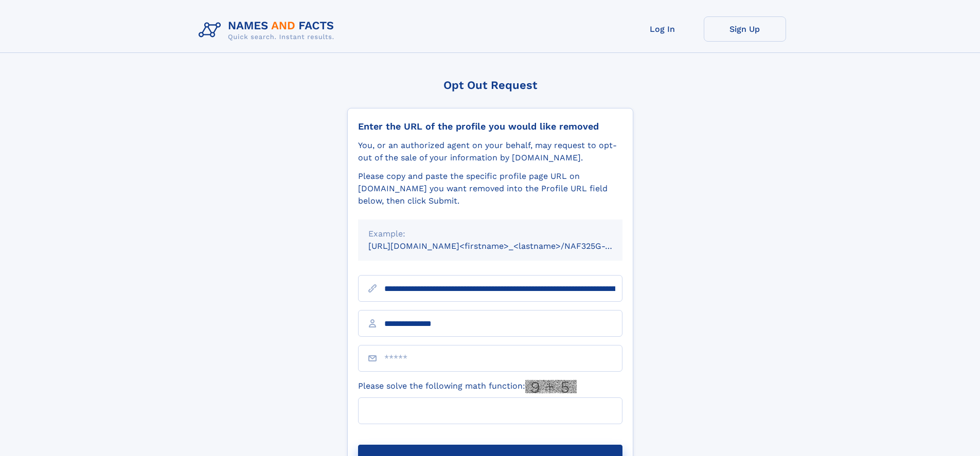 This screenshot has height=456, width=980. I want to click on div: Enter the URL of the profile you would like removed, so click(491, 127).